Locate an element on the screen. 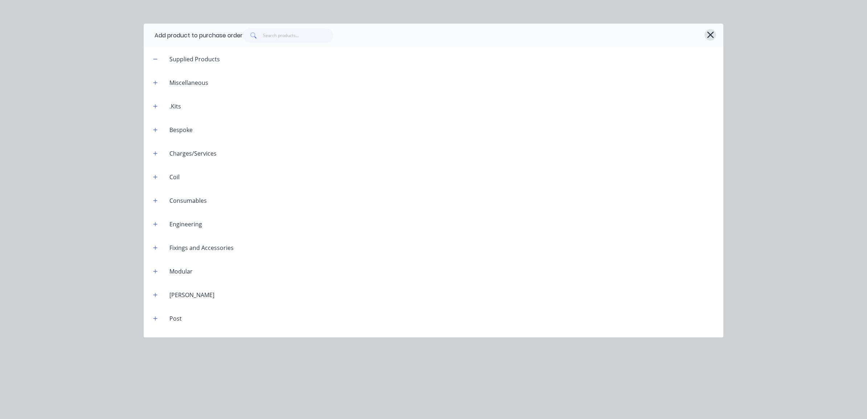 The height and width of the screenshot is (419, 867). div: .Kits is located at coordinates (175, 106).